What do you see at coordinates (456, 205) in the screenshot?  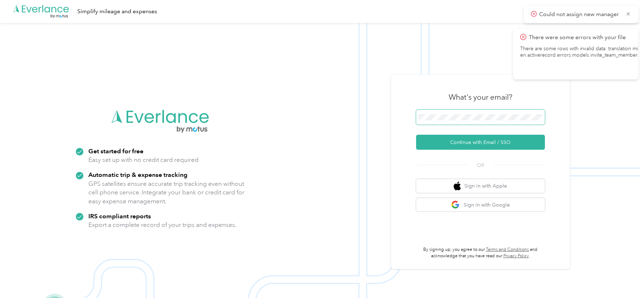 I see `img: google logo` at bounding box center [456, 205].